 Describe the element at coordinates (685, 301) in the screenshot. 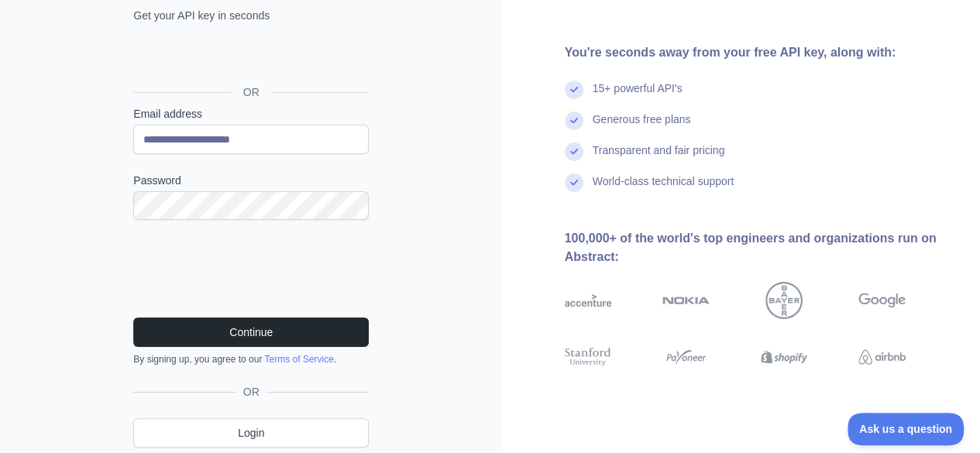

I see `img: nokia` at that location.